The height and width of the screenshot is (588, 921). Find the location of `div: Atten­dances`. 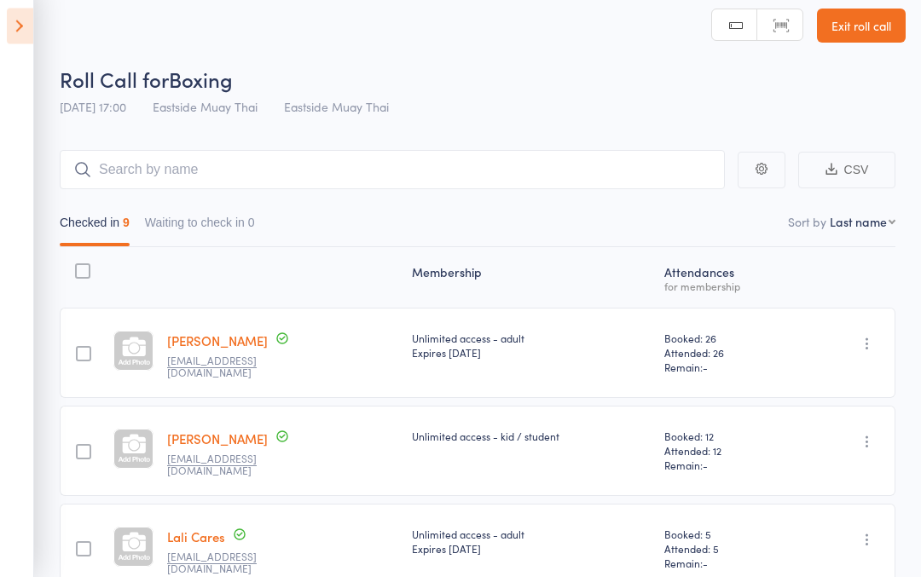

div: Atten­dances is located at coordinates (728, 289).